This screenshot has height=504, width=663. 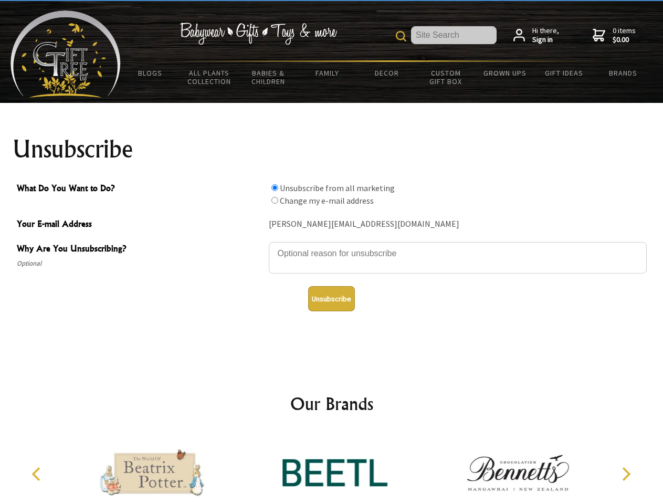 I want to click on span: Optional, so click(x=140, y=263).